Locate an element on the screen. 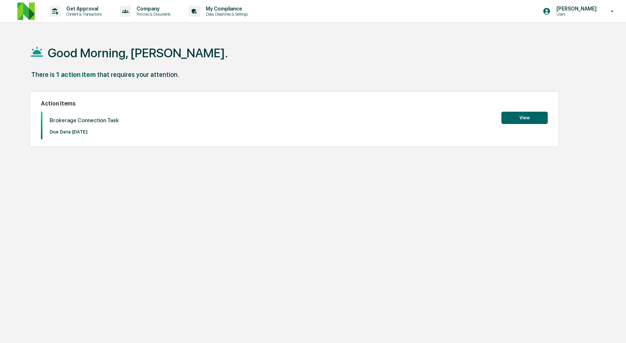 Image resolution: width=626 pixels, height=343 pixels. p: My Compliance is located at coordinates (226, 9).